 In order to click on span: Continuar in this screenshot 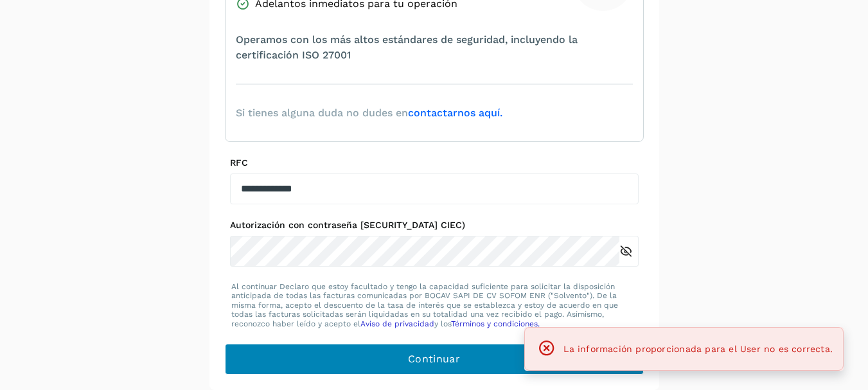, I will do `click(434, 359)`.